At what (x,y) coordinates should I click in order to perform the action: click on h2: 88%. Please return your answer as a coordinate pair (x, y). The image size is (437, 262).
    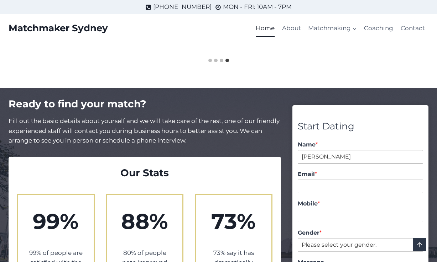
    Looking at the image, I should click on (145, 222).